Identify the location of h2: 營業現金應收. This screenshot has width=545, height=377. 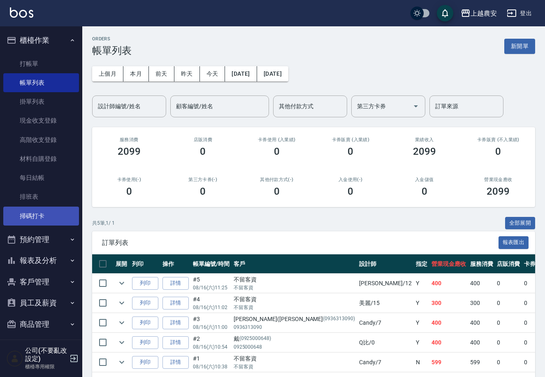
(499, 179).